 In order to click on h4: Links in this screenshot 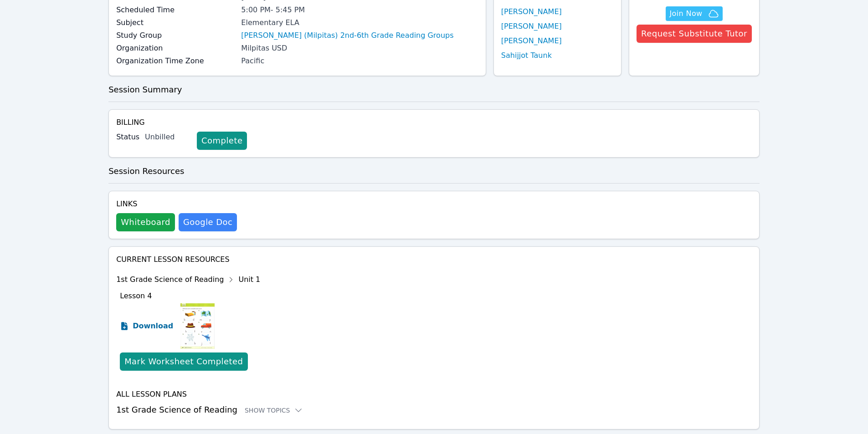, I will do `click(176, 204)`.